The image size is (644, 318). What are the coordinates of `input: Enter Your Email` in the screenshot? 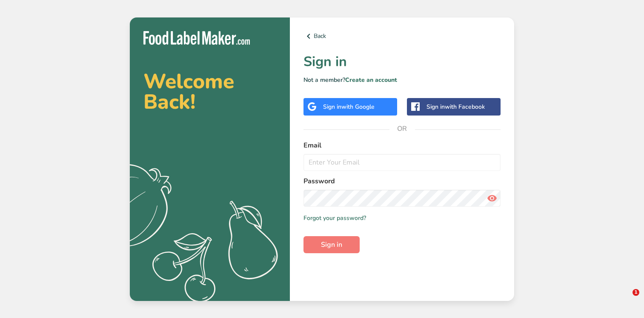 It's located at (401, 162).